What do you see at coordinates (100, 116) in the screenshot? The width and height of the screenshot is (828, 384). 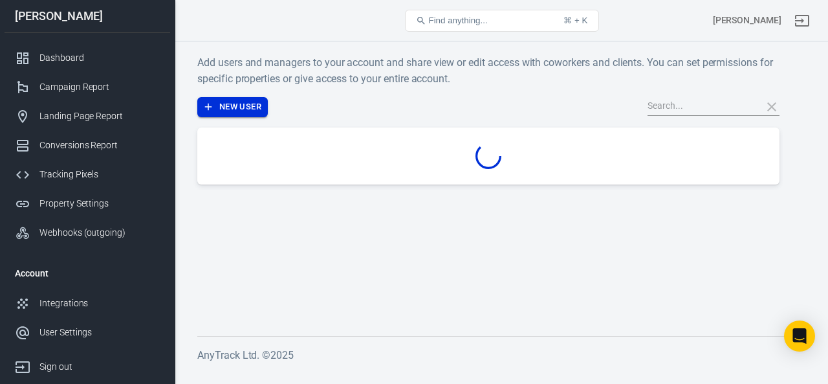 I see `div: Landing Page Report` at bounding box center [100, 116].